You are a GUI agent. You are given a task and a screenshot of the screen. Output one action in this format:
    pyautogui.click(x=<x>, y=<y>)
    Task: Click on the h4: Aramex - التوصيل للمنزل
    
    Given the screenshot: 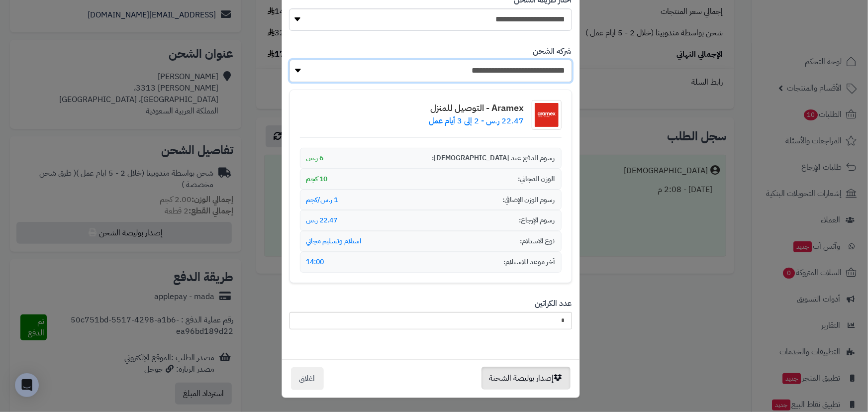 What is the action you would take?
    pyautogui.click(x=476, y=108)
    